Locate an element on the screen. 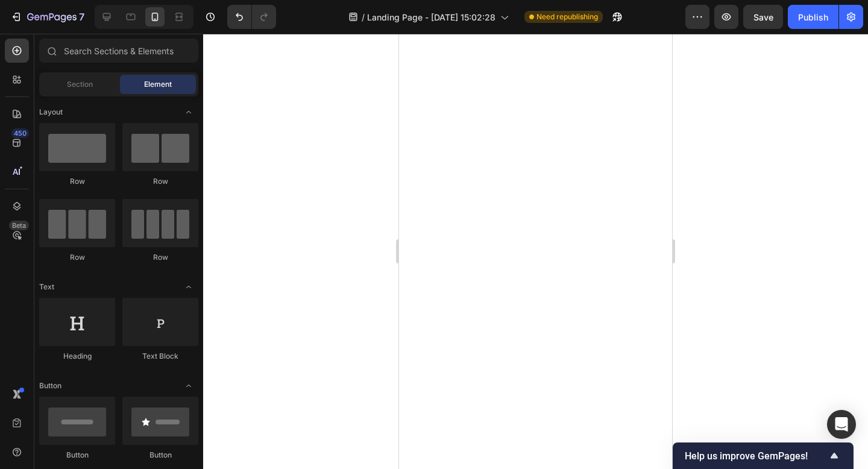 The height and width of the screenshot is (469, 868). div: Open Intercom Messenger is located at coordinates (841, 425).